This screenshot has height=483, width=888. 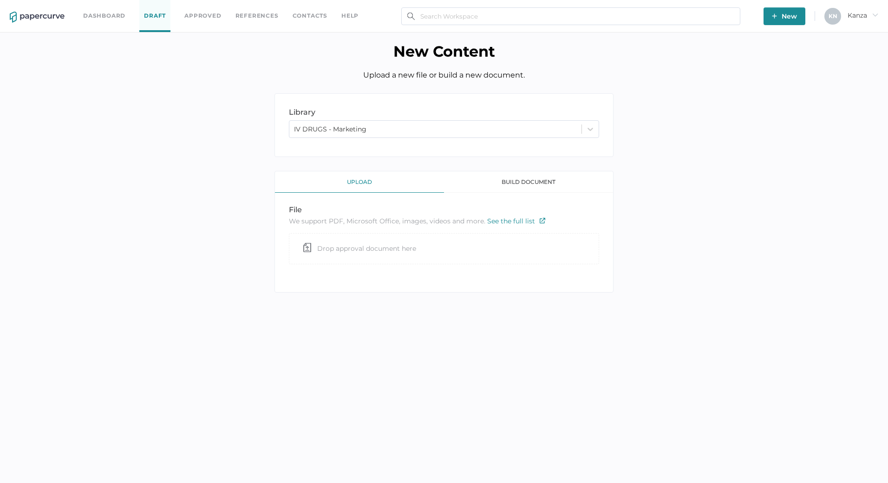 What do you see at coordinates (37, 17) in the screenshot?
I see `img: papercurve-logo-colour.7244d18c.svg` at bounding box center [37, 17].